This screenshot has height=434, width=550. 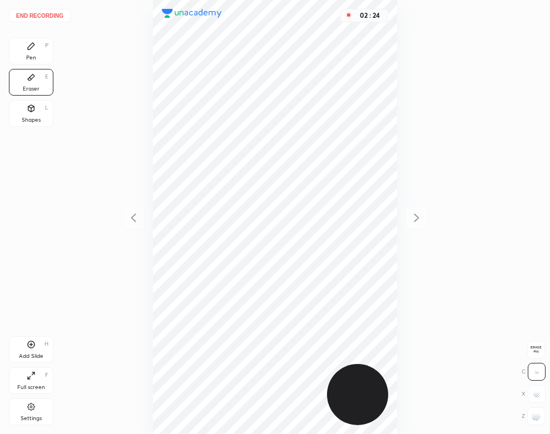 What do you see at coordinates (370, 16) in the screenshot?
I see `div: 02 : 24` at bounding box center [370, 16].